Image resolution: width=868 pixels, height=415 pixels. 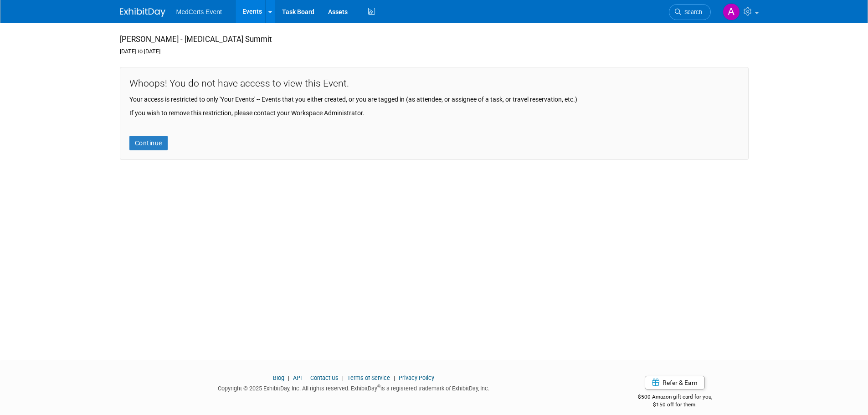 I want to click on span: Search, so click(x=692, y=12).